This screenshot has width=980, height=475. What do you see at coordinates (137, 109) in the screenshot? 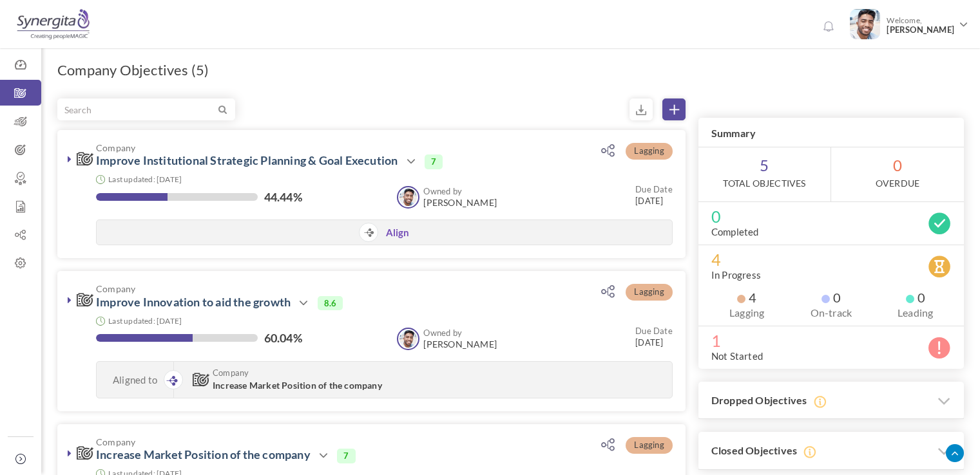
I see `input: Search` at bounding box center [137, 109].